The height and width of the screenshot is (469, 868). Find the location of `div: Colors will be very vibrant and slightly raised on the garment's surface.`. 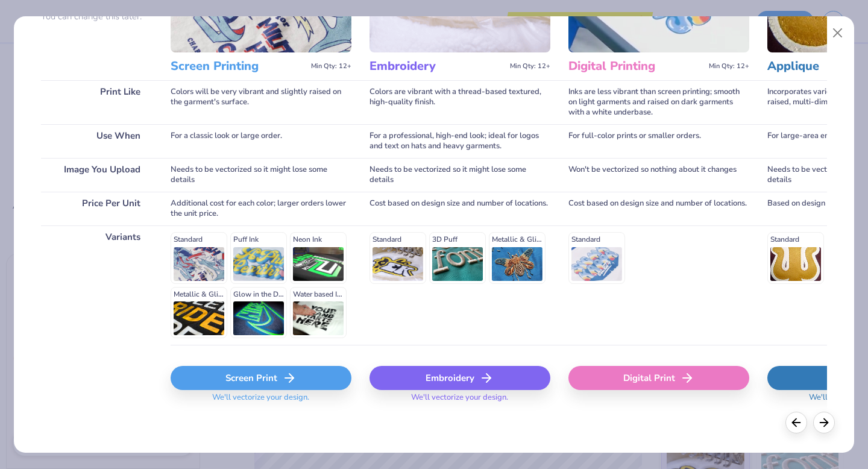

div: Colors will be very vibrant and slightly raised on the garment's surface. is located at coordinates (261, 102).